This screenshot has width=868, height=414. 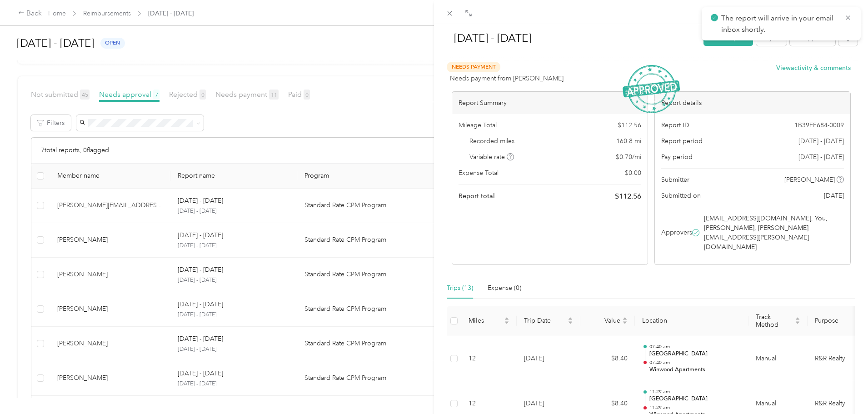 What do you see at coordinates (675, 125) in the screenshot?
I see `span: Report ID` at bounding box center [675, 125].